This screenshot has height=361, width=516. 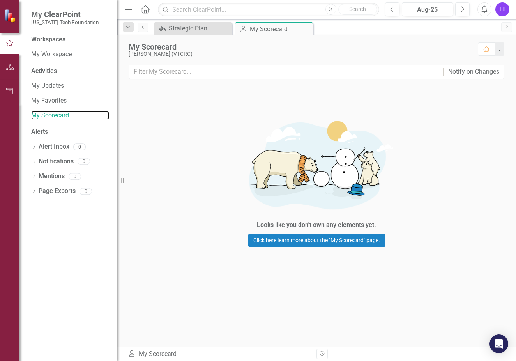 I want to click on div: Looks like you don't own any elements yet., so click(x=316, y=225).